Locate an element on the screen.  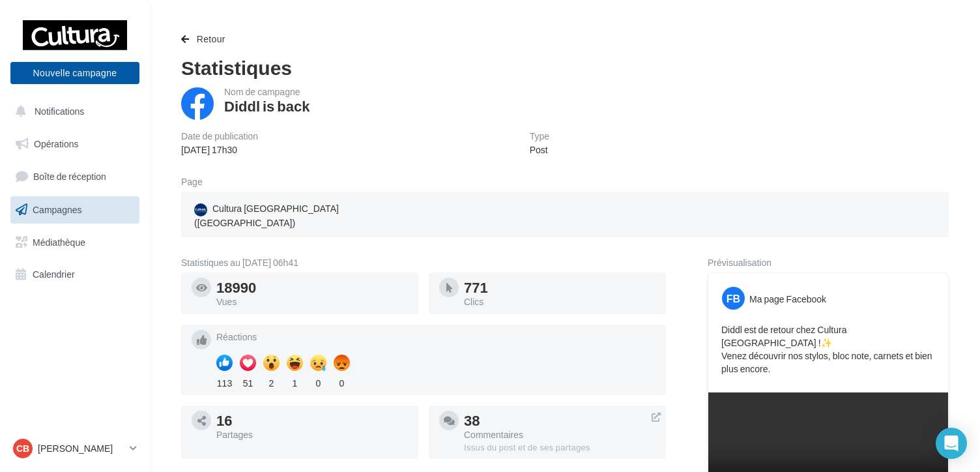
a: Boîte de réception is located at coordinates (75, 176).